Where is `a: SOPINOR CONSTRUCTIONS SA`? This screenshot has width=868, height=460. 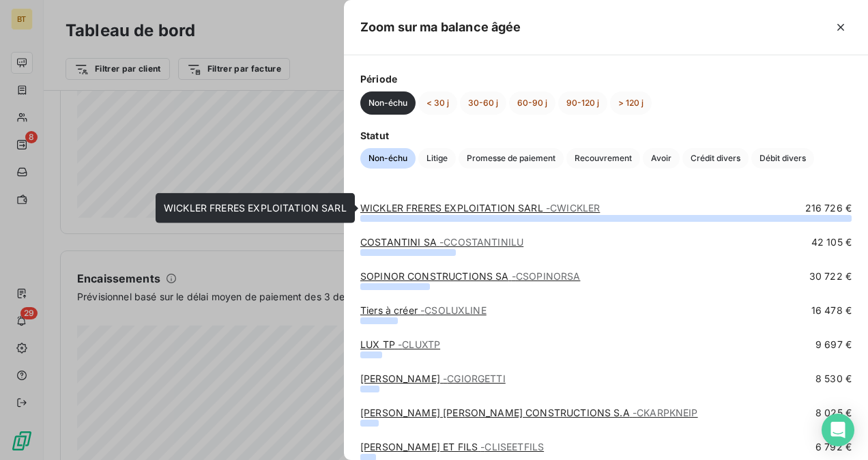 a: SOPINOR CONSTRUCTIONS SA is located at coordinates (470, 275).